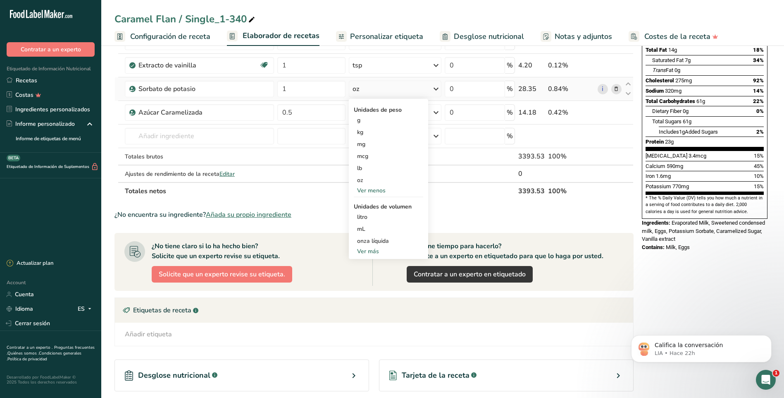 The width and height of the screenshot is (784, 398). I want to click on div: kg, so click(389, 132).